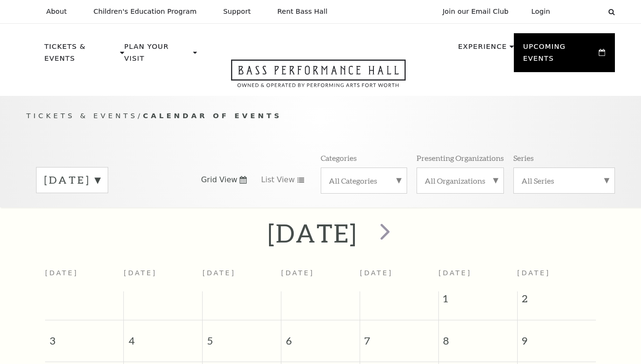 The width and height of the screenshot is (641, 364). I want to click on span: List View, so click(278, 180).